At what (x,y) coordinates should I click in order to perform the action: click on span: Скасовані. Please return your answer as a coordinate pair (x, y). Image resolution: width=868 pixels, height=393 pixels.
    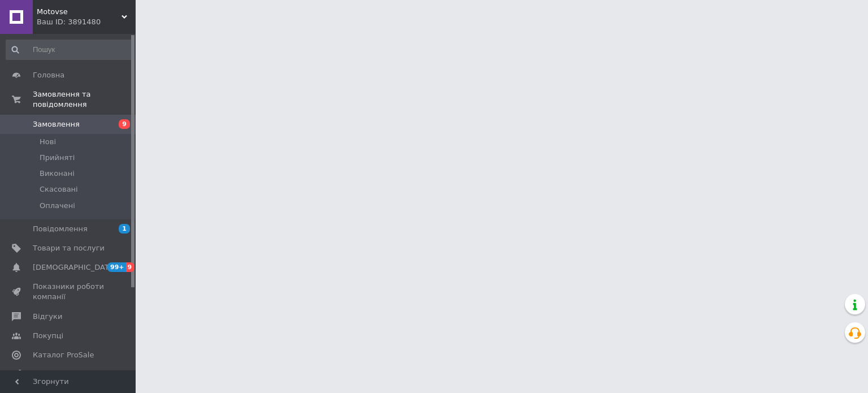
    Looking at the image, I should click on (59, 189).